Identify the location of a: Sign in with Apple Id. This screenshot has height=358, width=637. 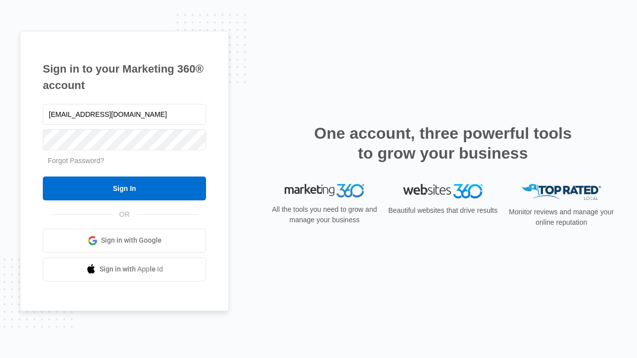
(124, 270).